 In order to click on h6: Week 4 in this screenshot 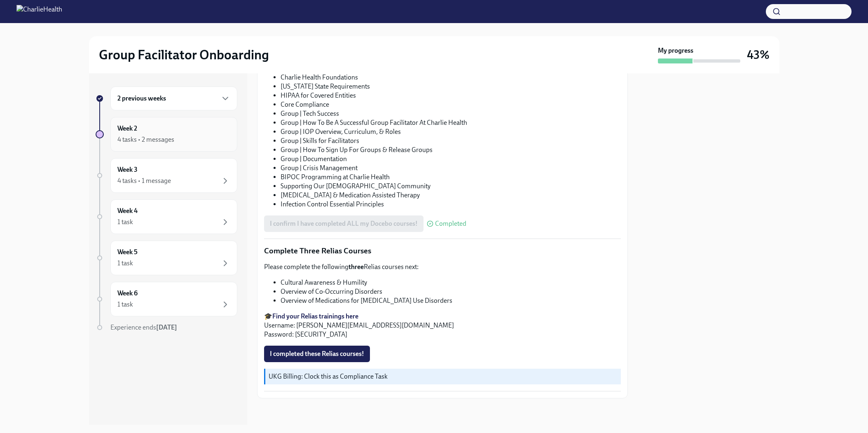, I will do `click(127, 211)`.